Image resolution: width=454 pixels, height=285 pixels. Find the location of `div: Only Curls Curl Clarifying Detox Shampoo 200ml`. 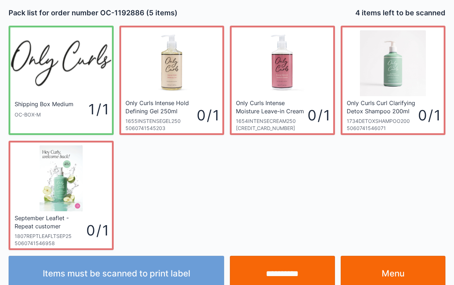

div: Only Curls Curl Clarifying Detox Shampoo 200ml is located at coordinates (382, 107).